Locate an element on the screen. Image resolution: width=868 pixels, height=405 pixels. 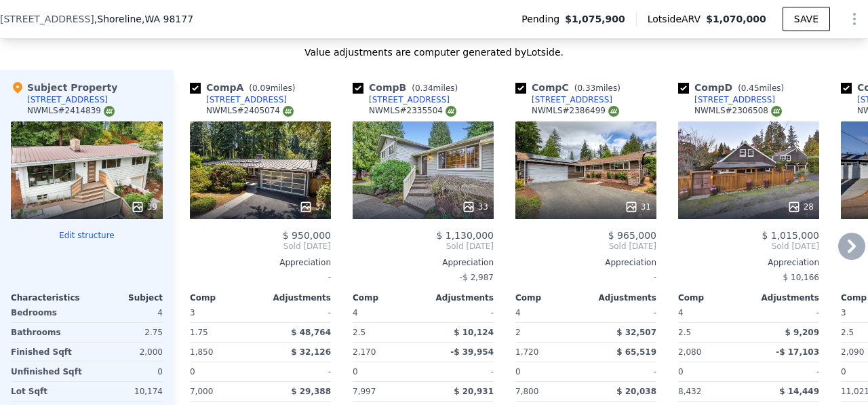
span: $ 14,449 is located at coordinates (798, 391).